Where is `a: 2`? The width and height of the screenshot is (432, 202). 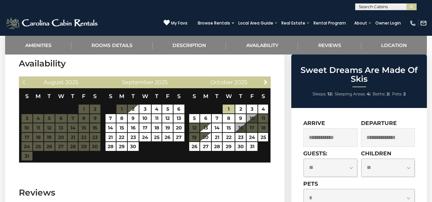
a: 2 is located at coordinates (241, 109).